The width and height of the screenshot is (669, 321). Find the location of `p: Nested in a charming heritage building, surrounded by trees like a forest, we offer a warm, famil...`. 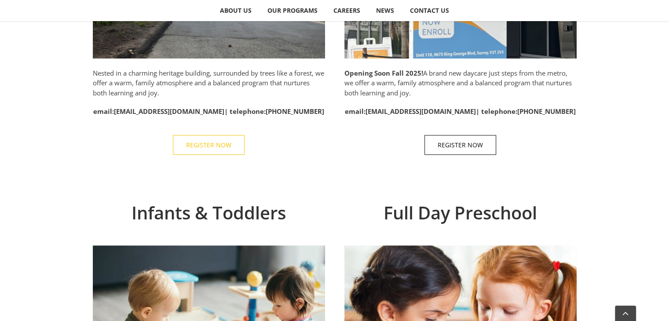

p: Nested in a charming heritage building, surrounded by trees like a forest, we offer a warm, famil... is located at coordinates (209, 83).